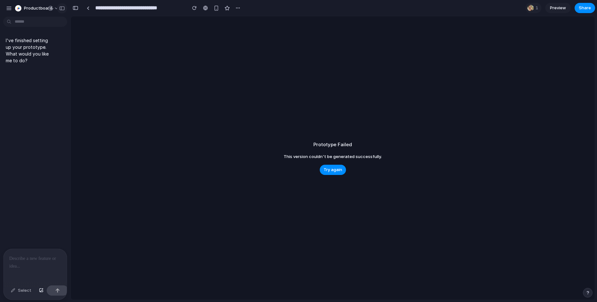  I want to click on span: This version couldn't be generated successfully., so click(333, 157).